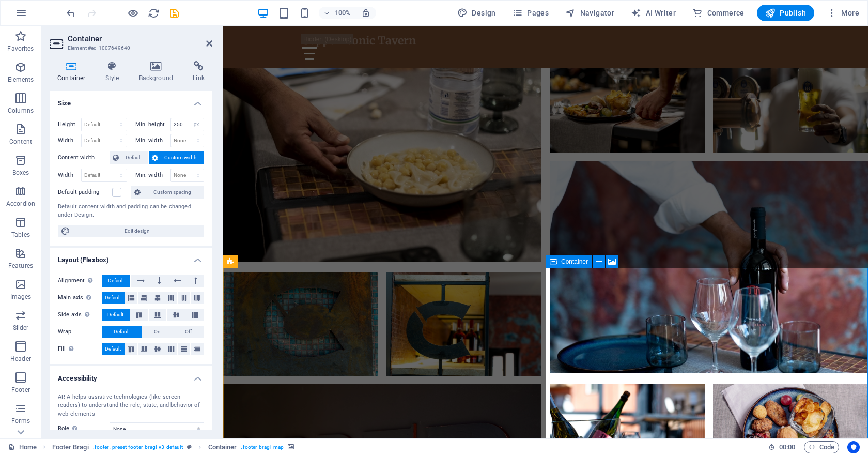 This screenshot has height=455, width=868. I want to click on button: Pages, so click(530, 13).